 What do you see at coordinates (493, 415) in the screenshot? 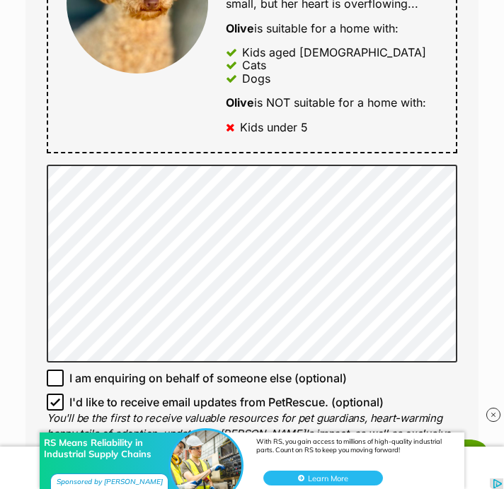
I see `img: close_rtb.svg` at bounding box center [493, 415].